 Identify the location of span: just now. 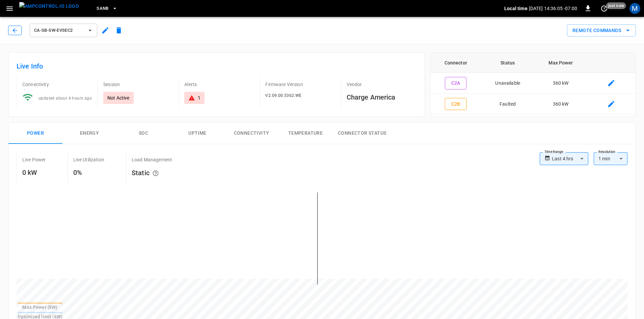
(616, 6).